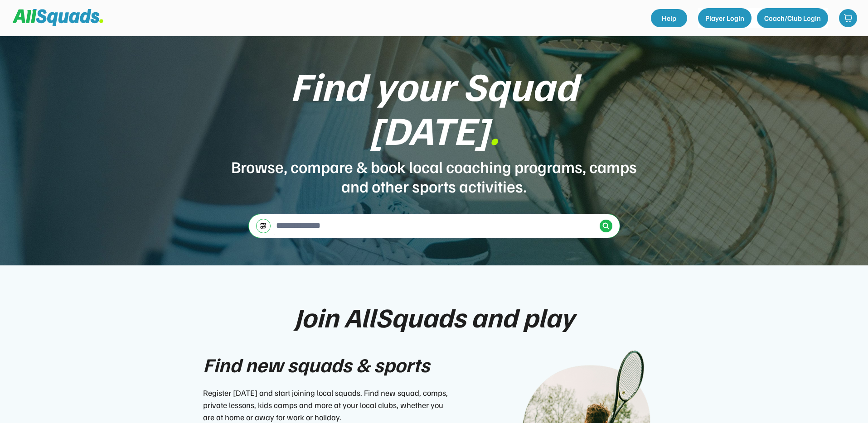 This screenshot has height=423, width=868. Describe the element at coordinates (848, 18) in the screenshot. I see `img: shopping-cart-01%20%281%29.svg` at that location.